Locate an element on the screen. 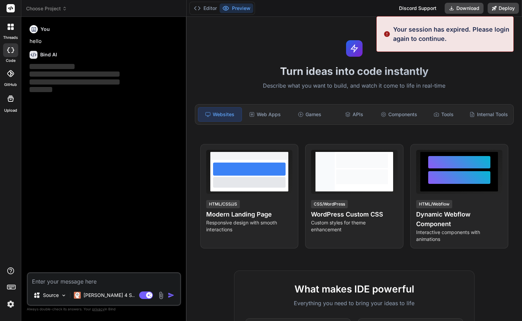 The height and width of the screenshot is (321, 522). div: Components is located at coordinates (399, 114).